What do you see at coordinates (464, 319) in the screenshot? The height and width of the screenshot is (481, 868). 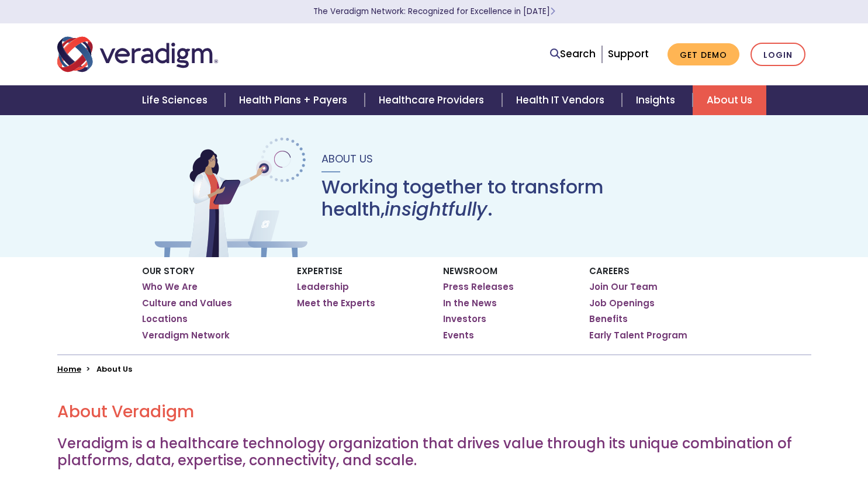 I see `a: Investors` at bounding box center [464, 319].